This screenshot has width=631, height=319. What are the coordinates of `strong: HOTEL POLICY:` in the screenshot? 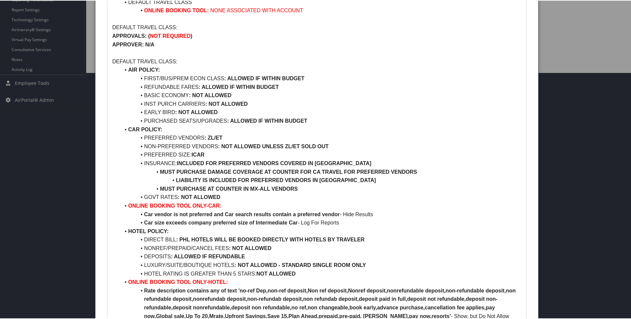 It's located at (149, 230).